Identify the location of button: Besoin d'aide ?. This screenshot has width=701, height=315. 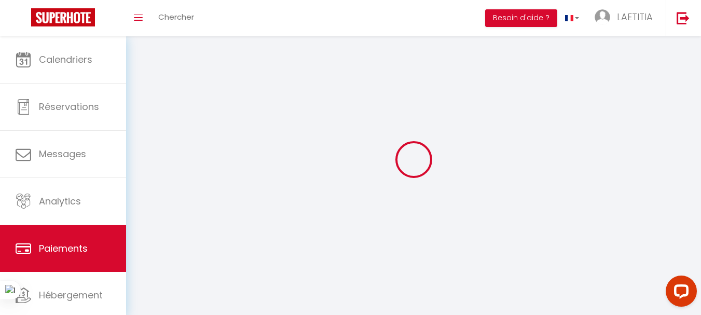
(521, 18).